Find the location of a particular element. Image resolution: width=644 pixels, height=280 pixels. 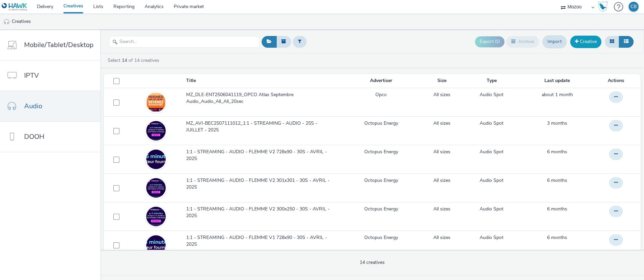

th: Type is located at coordinates (491, 81).